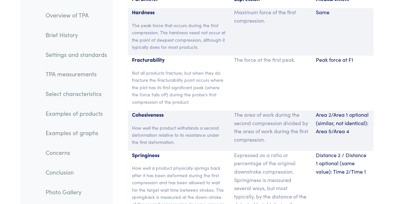 This screenshot has height=204, width=409. What do you see at coordinates (271, 127) in the screenshot?
I see `p: The area of work during the second compression divided by the area of work during the first compr...` at bounding box center [271, 127].